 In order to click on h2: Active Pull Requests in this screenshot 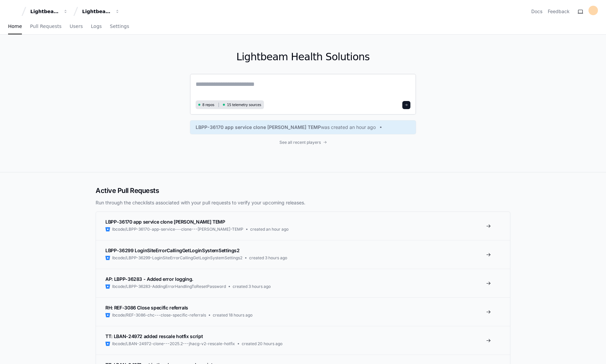, I will do `click(303, 190)`.